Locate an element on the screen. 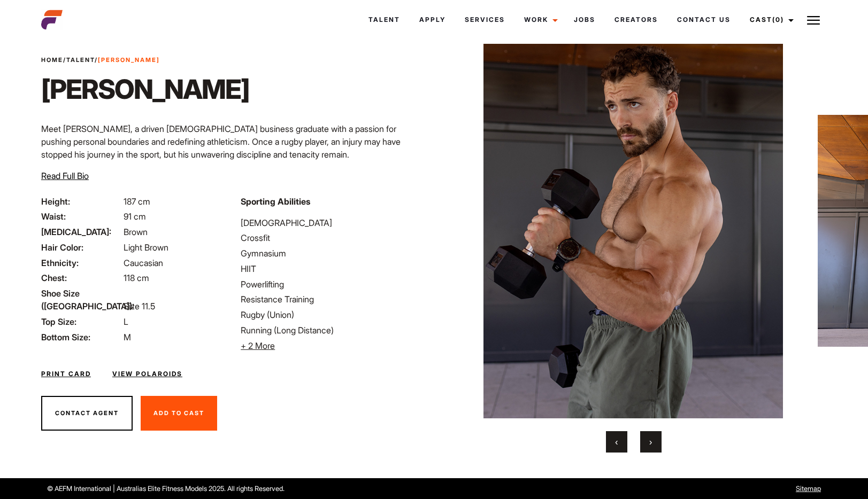 This screenshot has width=868, height=499. span: Light Brown is located at coordinates (146, 247).